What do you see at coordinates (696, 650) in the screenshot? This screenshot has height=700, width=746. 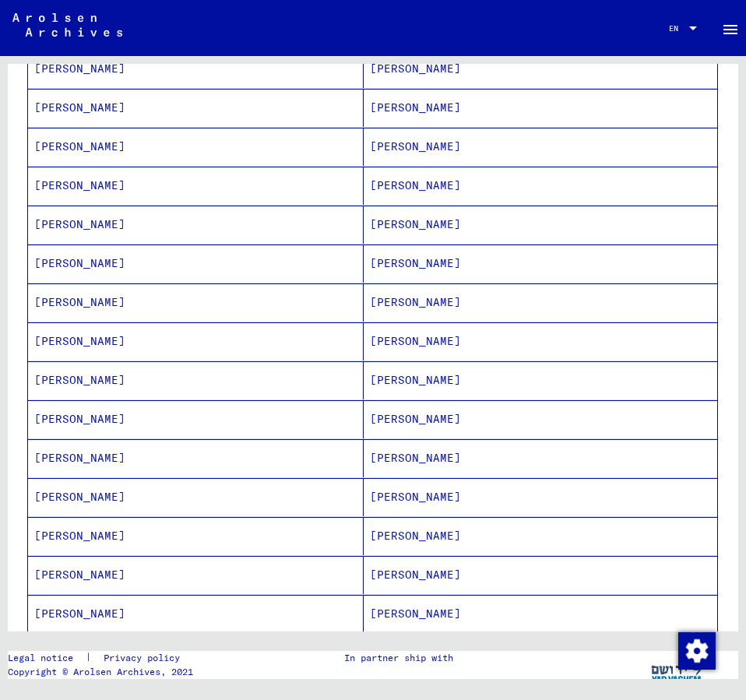 I see `div: Change consent` at bounding box center [696, 650].